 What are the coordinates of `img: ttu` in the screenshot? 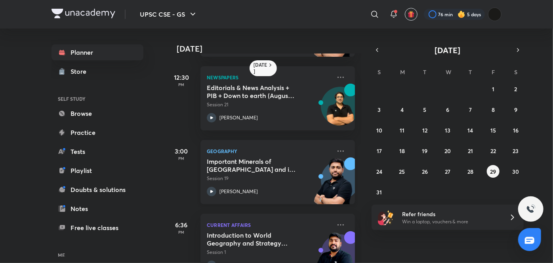 It's located at (531, 209).